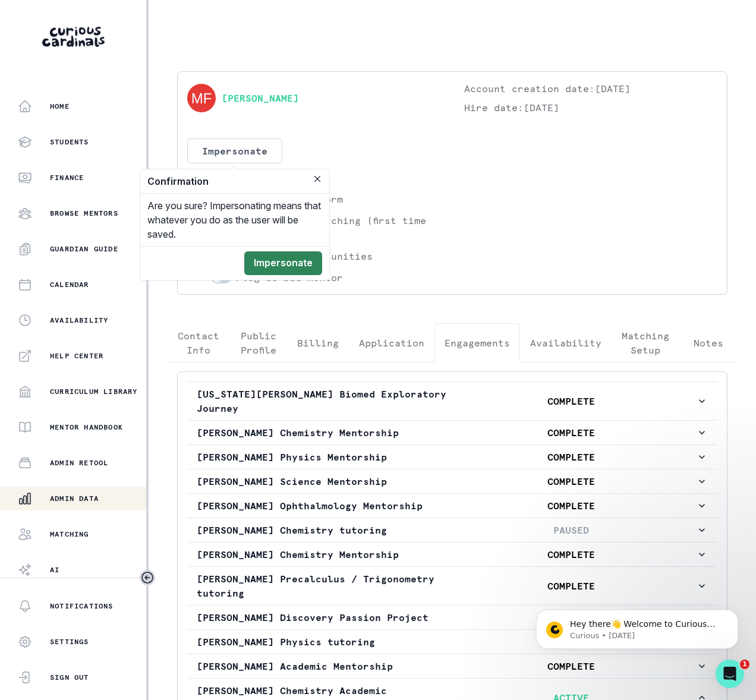 The image size is (756, 700). What do you see at coordinates (258, 343) in the screenshot?
I see `p: Public Profile` at bounding box center [258, 343].